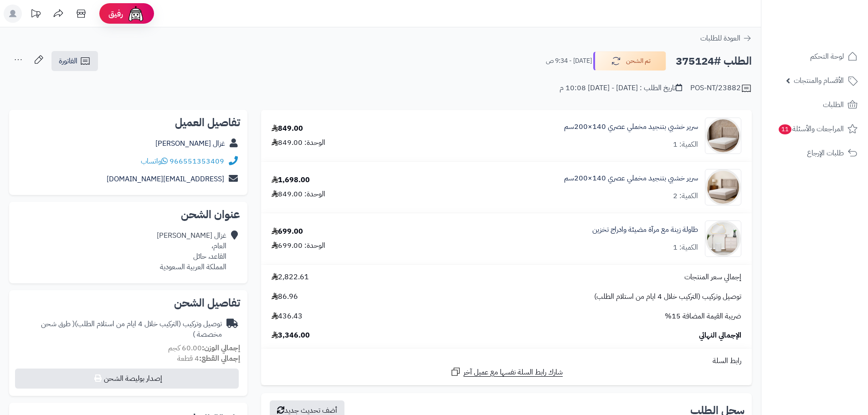 This screenshot has width=868, height=415. I want to click on strong: إجمالي القطع:, so click(220, 359).